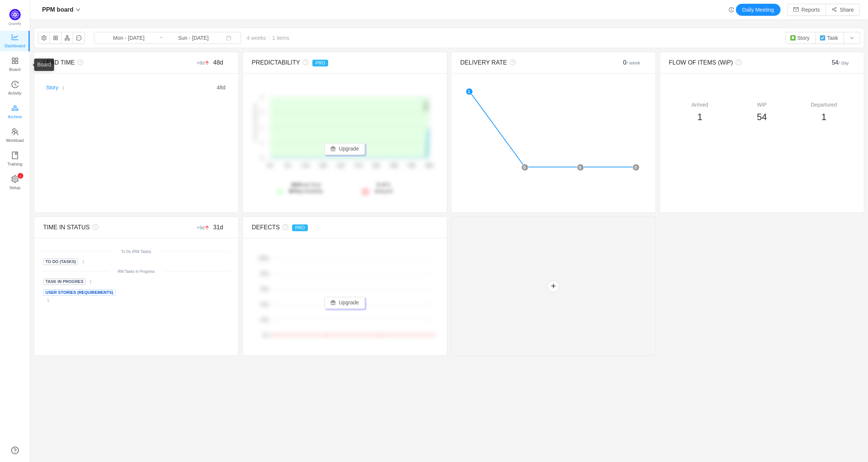  What do you see at coordinates (228, 38) in the screenshot?
I see `i: icon: calendar` at bounding box center [228, 38].